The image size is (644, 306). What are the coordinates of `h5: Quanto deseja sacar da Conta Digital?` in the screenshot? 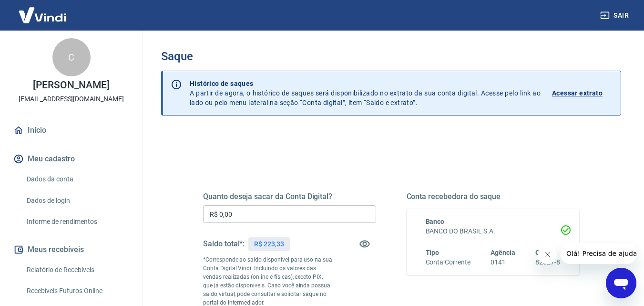 It's located at (290, 197).